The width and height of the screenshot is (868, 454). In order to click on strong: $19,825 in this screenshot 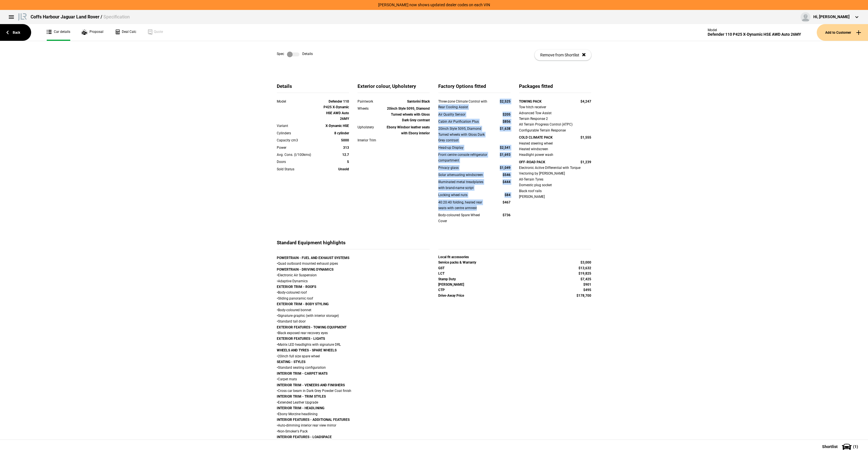, I will do `click(585, 274)`.